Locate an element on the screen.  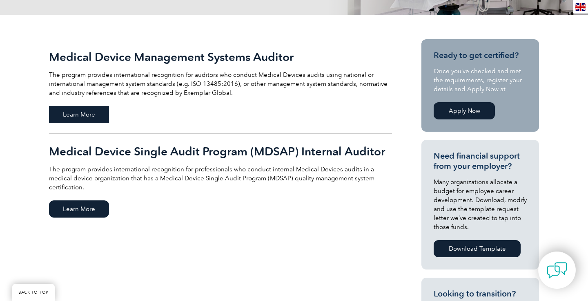
a: Medical Device Management Systems Auditor The program provides international recognition for audi... is located at coordinates (220, 86).